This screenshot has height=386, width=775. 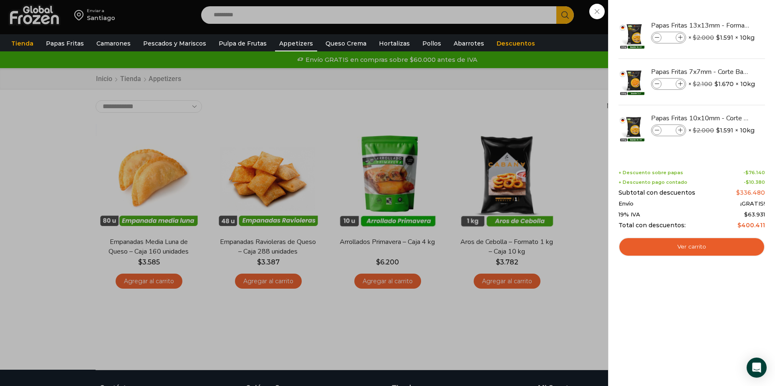 I want to click on a: Pulpa de Frutas, so click(x=243, y=43).